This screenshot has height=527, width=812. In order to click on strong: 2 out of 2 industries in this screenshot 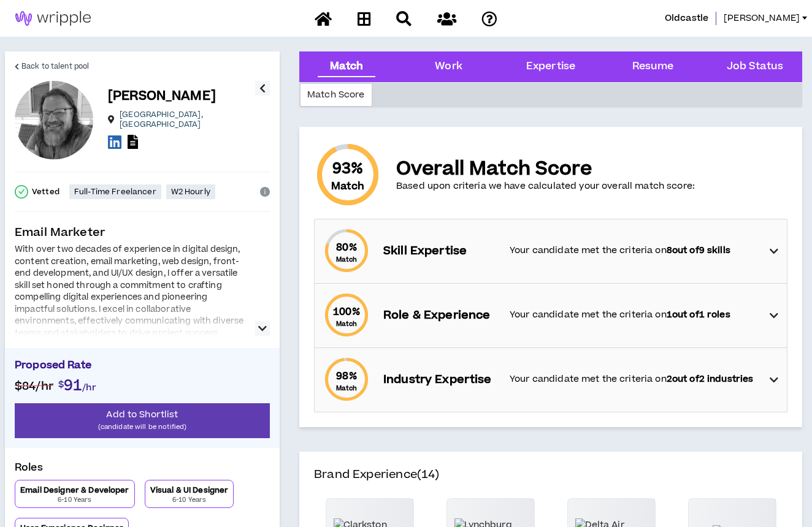, I will do `click(710, 379)`.